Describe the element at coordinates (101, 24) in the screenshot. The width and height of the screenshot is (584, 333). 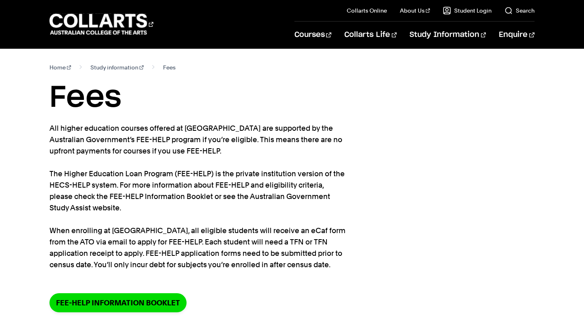
I see `div: Go to homepage` at that location.